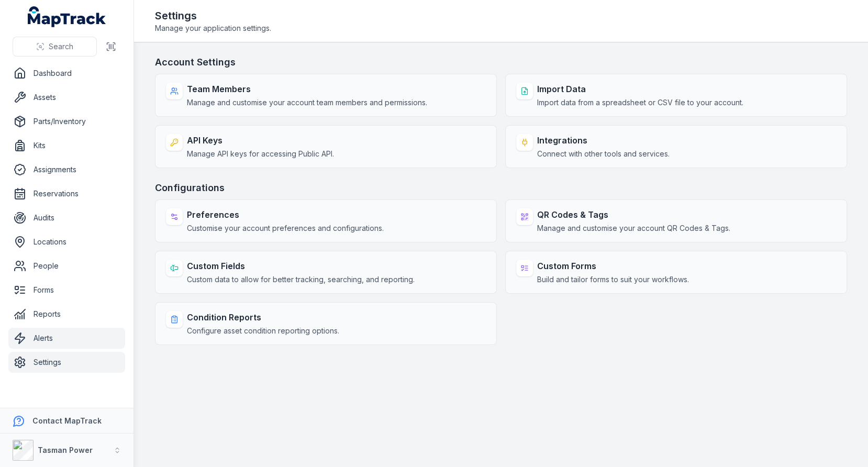  What do you see at coordinates (501, 63) in the screenshot?
I see `h3: Account Settings` at bounding box center [501, 63].